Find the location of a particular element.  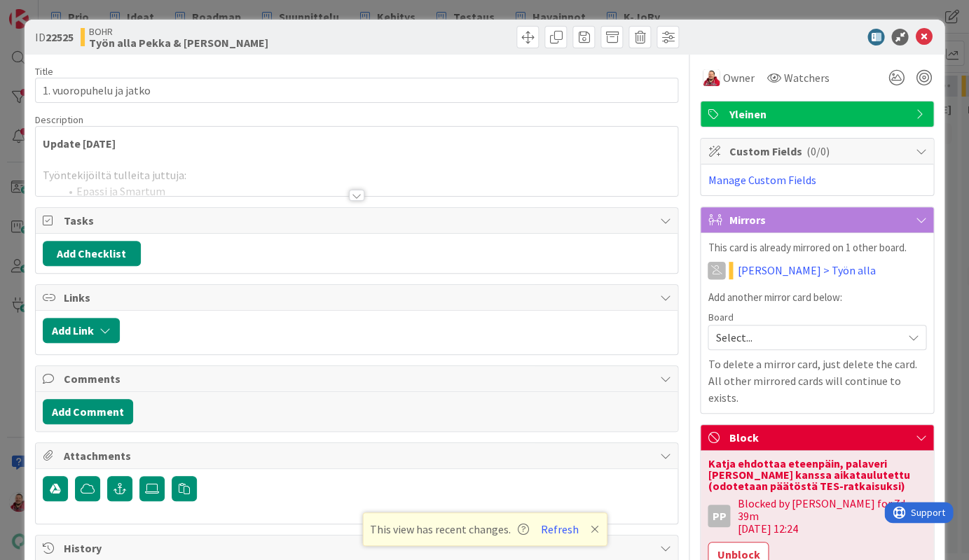

span: This view has recent changes. is located at coordinates (449, 530).